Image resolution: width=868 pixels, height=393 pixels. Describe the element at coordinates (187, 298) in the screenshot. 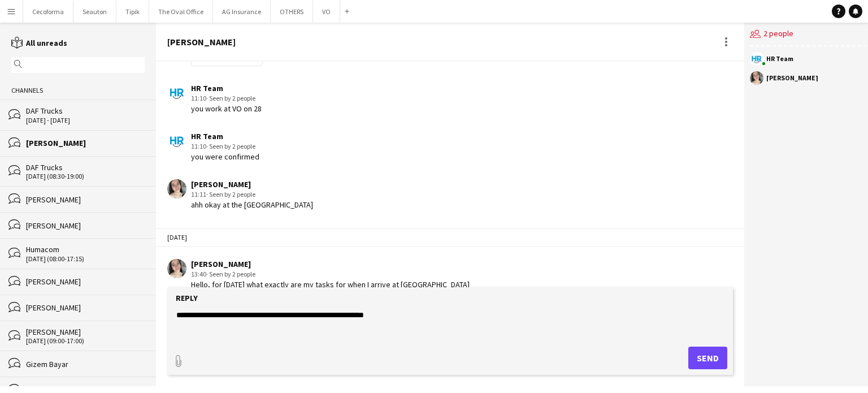

I see `label: Reply` at that location.